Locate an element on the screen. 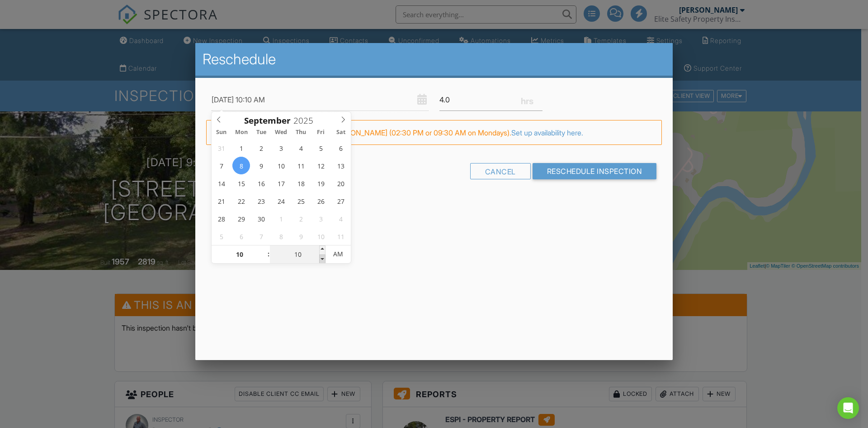 This screenshot has height=428, width=868. span: September 30, 2025 is located at coordinates (261, 218).